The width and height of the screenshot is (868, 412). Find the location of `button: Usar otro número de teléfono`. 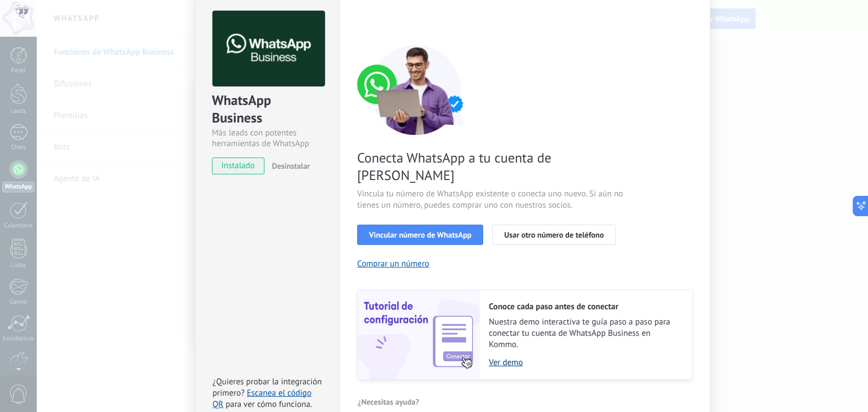

button: Usar otro número de teléfono is located at coordinates (554, 235).